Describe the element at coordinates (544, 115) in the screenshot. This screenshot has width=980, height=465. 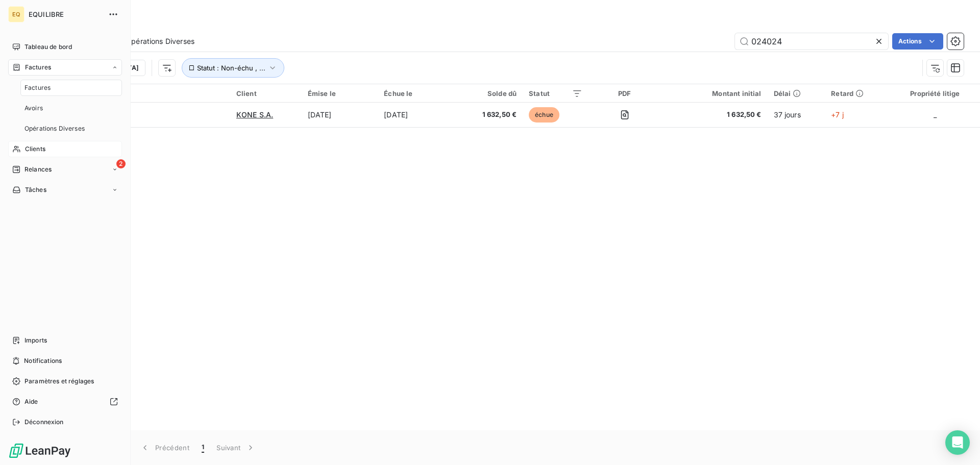
I see `span: échue` at that location.